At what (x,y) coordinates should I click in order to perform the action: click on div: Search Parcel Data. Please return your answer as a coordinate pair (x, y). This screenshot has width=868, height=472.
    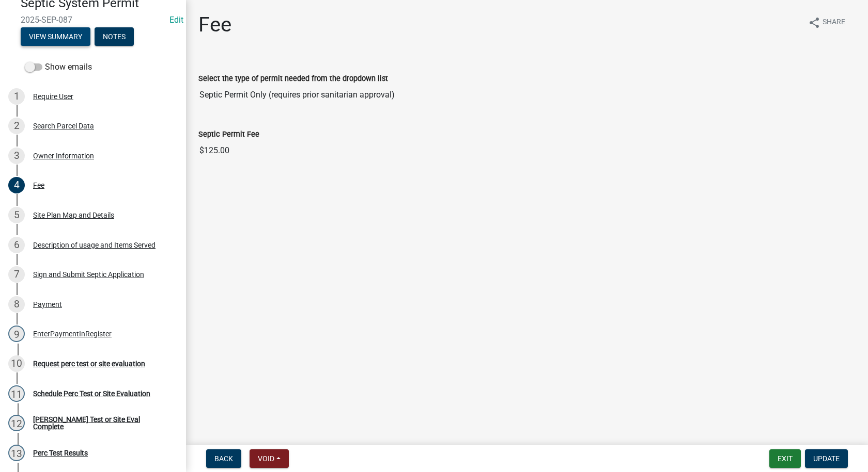
    Looking at the image, I should click on (64, 126).